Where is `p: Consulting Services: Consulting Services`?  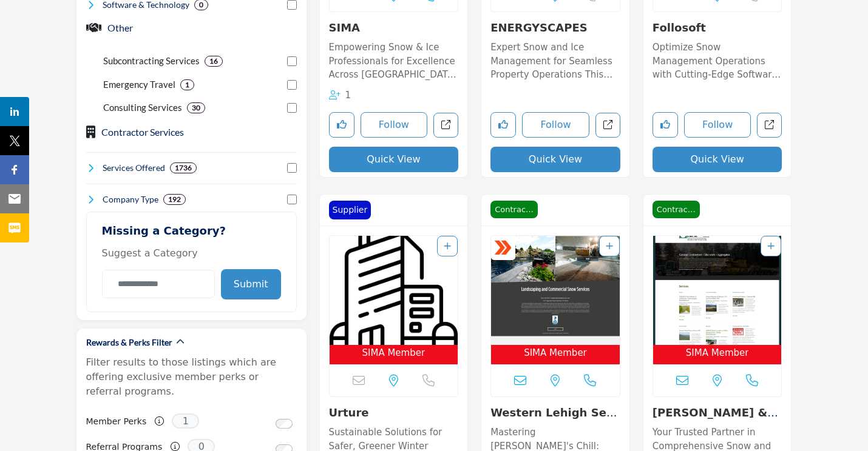 p: Consulting Services: Consulting Services is located at coordinates (143, 107).